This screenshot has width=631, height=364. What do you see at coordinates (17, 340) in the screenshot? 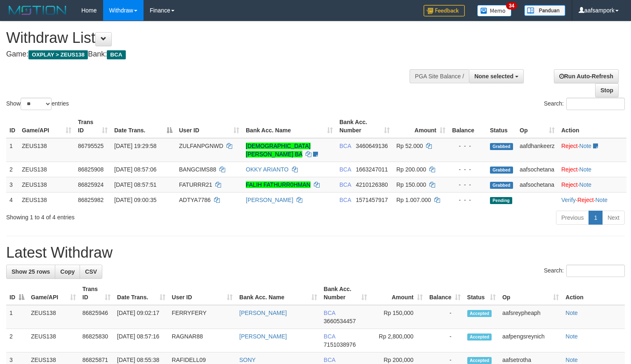
I see `td: 2` at bounding box center [17, 340].